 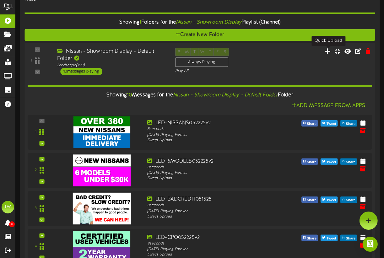 I want to click on div: Showing Folders for the Playlist (Channel), so click(x=200, y=22).